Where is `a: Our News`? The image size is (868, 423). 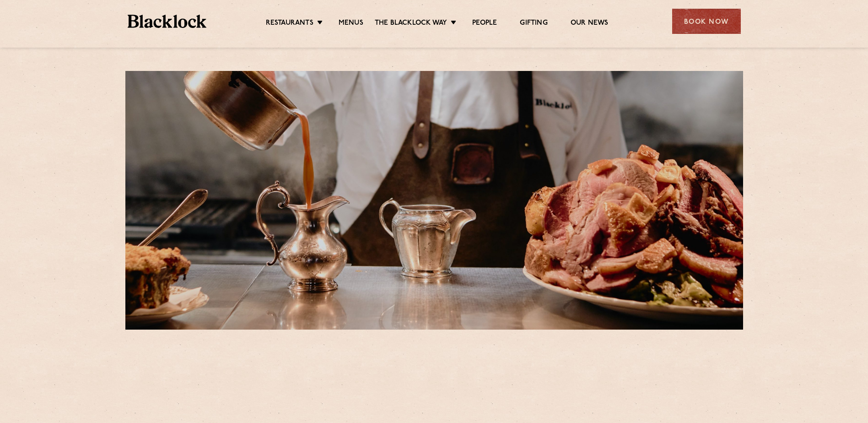 a: Our News is located at coordinates (590, 24).